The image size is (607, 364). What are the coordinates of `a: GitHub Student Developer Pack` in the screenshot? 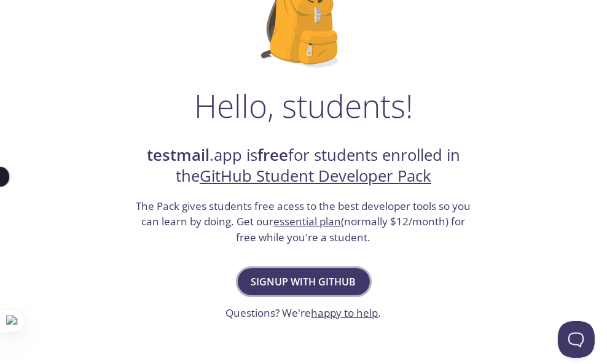 It's located at (315, 176).